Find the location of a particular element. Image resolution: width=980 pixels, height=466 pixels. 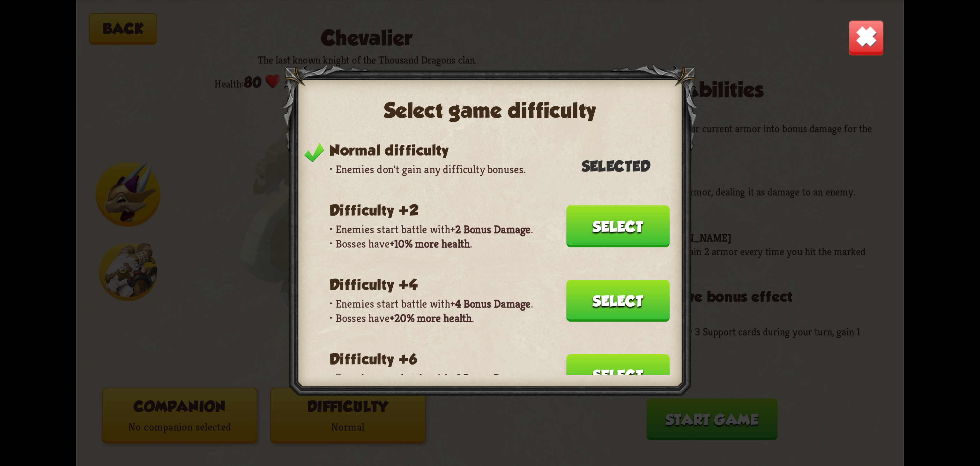

h3: Difficulty +4 is located at coordinates (373, 284).